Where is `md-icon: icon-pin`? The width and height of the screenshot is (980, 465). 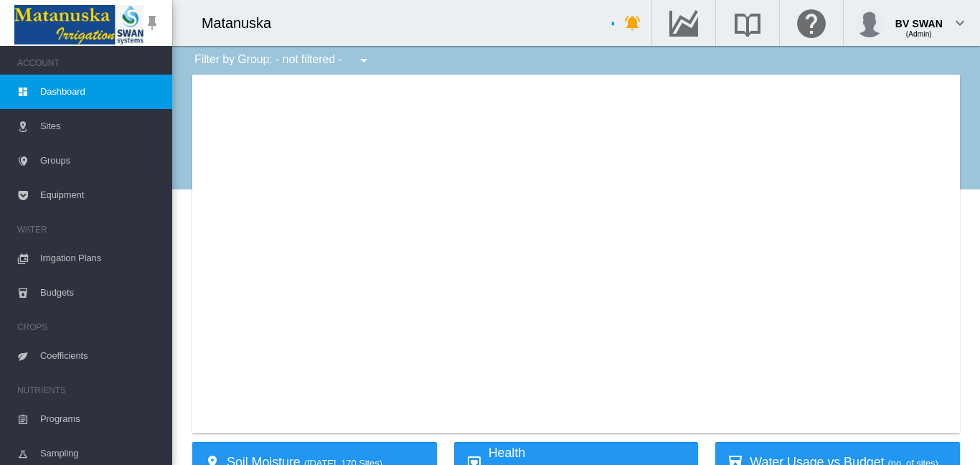
md-icon: icon-pin is located at coordinates (152, 23).